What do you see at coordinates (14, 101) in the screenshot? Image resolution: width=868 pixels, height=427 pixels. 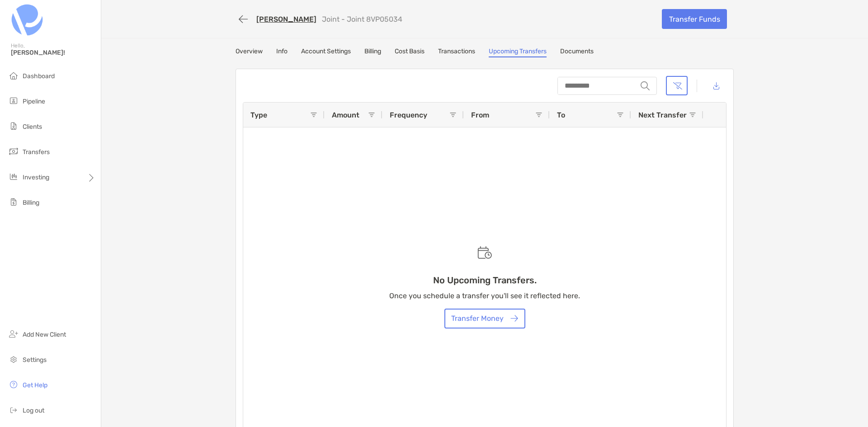 I see `img: pipeline icon` at bounding box center [14, 101].